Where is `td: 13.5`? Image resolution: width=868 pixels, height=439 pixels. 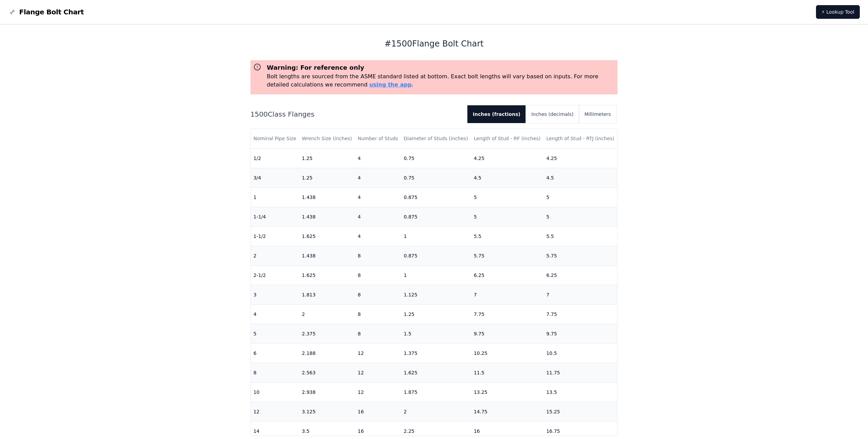 td: 13.5 is located at coordinates (581, 392).